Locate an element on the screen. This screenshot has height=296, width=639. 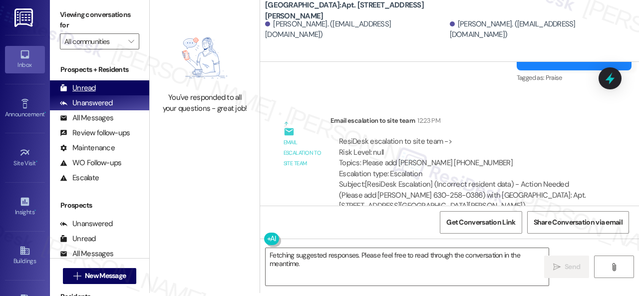
textarea: Fetching suggested responses. Please feel free to read through the conversation in the meantime. is located at coordinates (407, 267).